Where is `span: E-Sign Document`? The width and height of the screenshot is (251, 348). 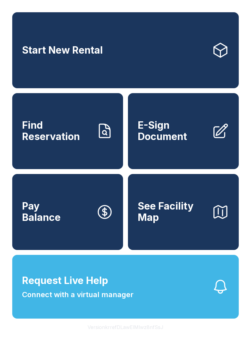
span: E-Sign Document is located at coordinates (172, 131).